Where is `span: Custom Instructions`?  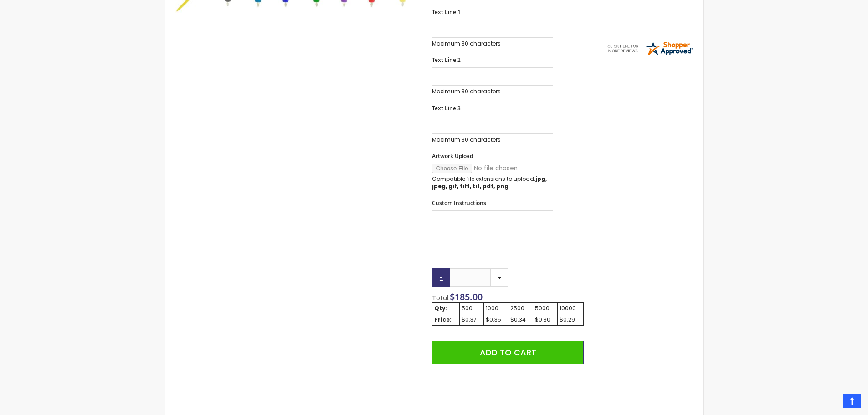
span: Custom Instructions is located at coordinates (459, 203).